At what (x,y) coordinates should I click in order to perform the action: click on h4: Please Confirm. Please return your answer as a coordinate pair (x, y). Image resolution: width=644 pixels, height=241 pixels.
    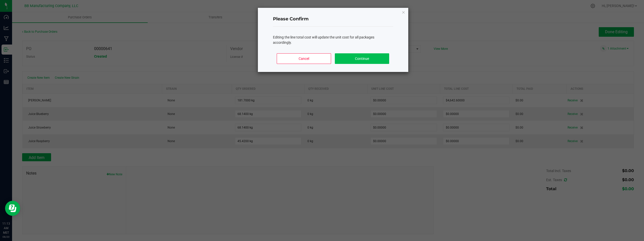
    Looking at the image, I should click on (333, 19).